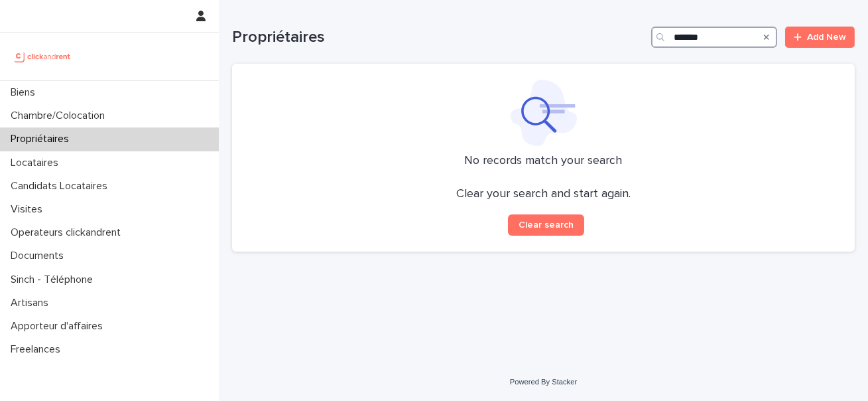  What do you see at coordinates (543, 195) in the screenshot?
I see `p: Clear your search and start again.` at bounding box center [543, 195].